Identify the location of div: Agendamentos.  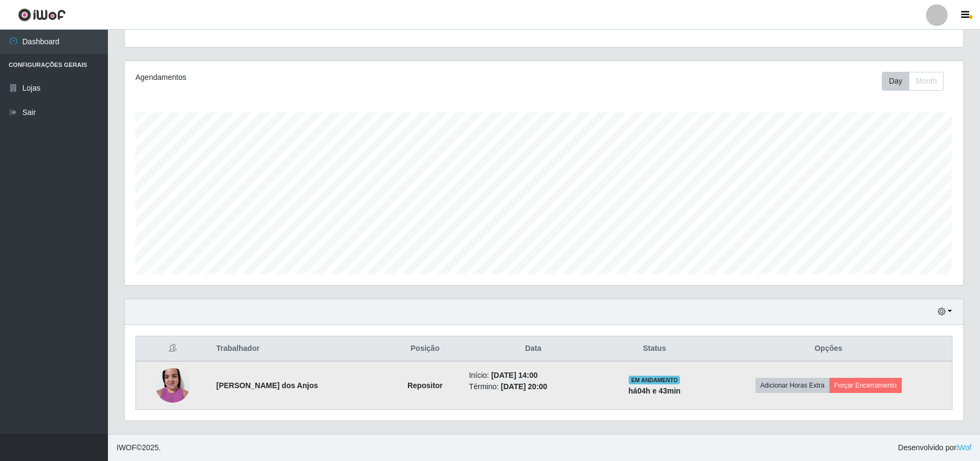
(300, 77).